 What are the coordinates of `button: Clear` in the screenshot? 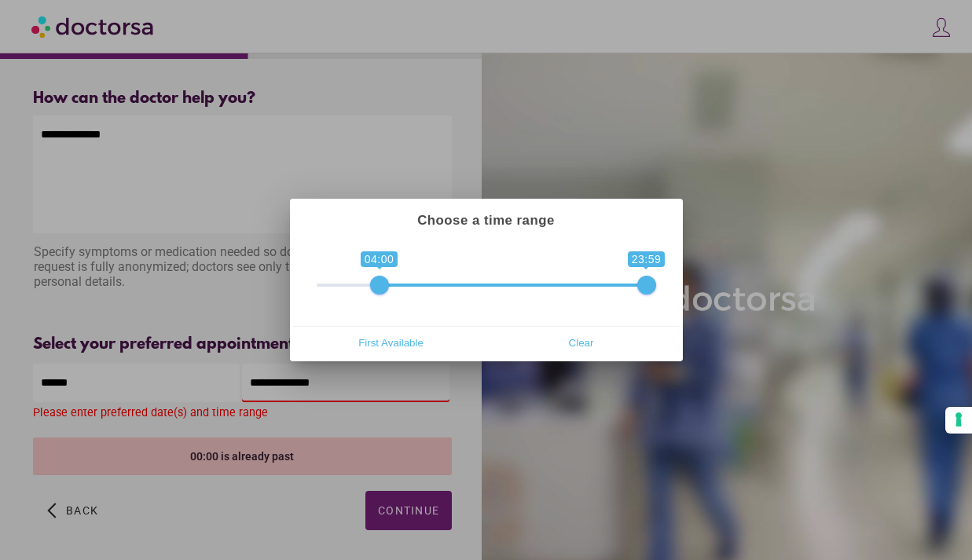 It's located at (582, 342).